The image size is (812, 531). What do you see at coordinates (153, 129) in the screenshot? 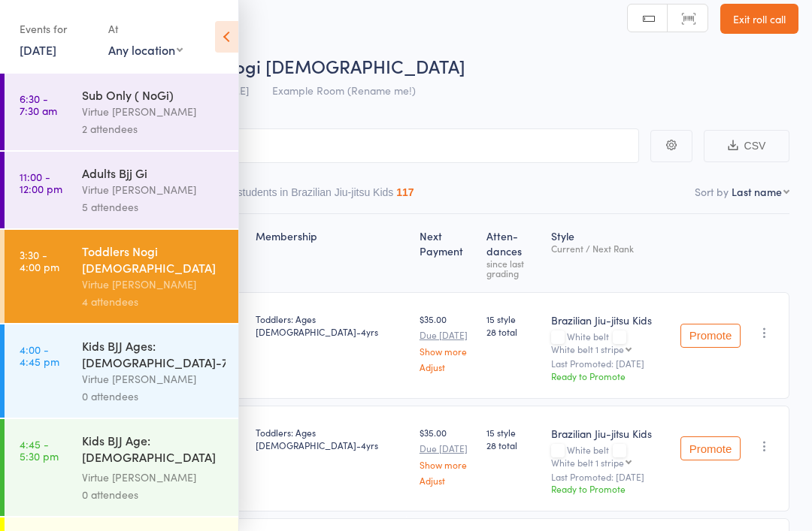
I see `div: 2 attendees` at bounding box center [153, 129].